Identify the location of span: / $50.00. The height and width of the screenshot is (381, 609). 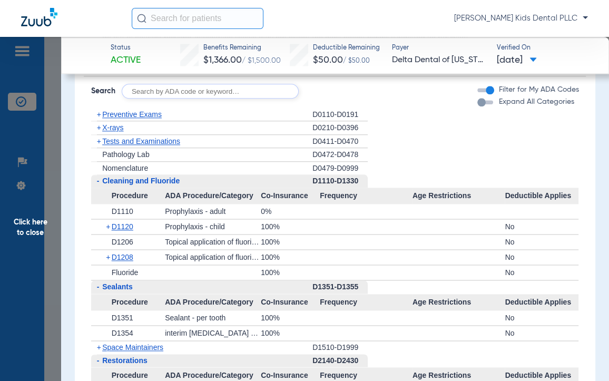
(356, 61).